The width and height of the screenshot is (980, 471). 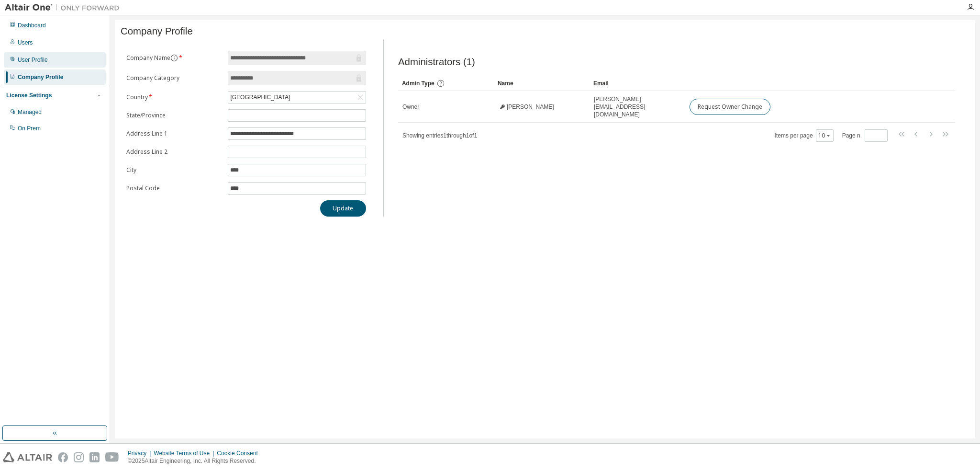 What do you see at coordinates (240, 453) in the screenshot?
I see `div: Cookie Consent` at bounding box center [240, 453].